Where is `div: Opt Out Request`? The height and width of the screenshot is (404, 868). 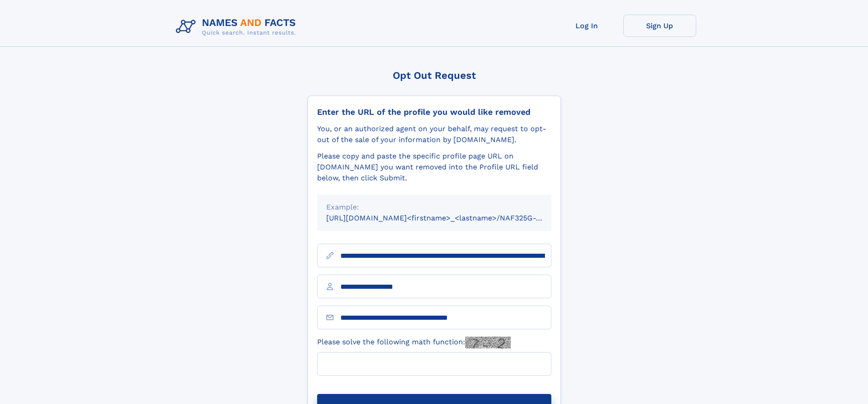
div: Opt Out Request is located at coordinates (434, 75).